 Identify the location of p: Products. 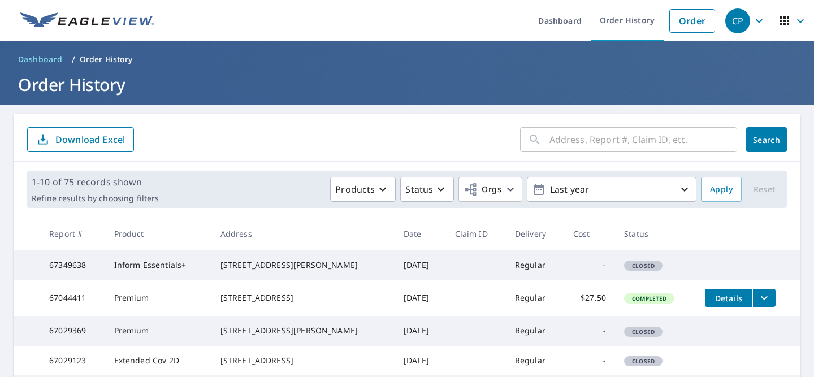
(355, 189).